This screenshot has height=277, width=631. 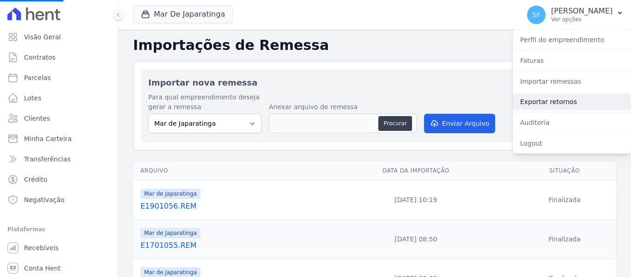 What do you see at coordinates (183, 14) in the screenshot?
I see `button: Mar De Japaratinga` at bounding box center [183, 14].